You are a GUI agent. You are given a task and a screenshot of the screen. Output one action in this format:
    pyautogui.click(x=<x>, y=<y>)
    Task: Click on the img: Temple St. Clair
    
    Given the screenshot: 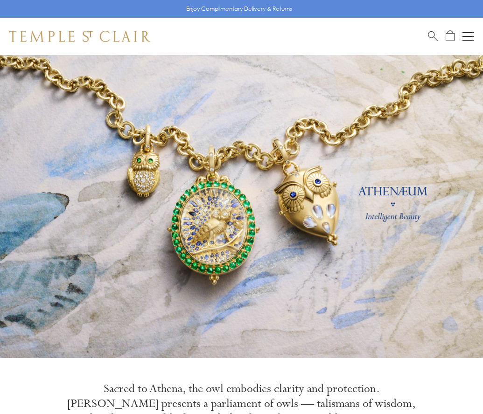 What is the action you would take?
    pyautogui.click(x=80, y=36)
    